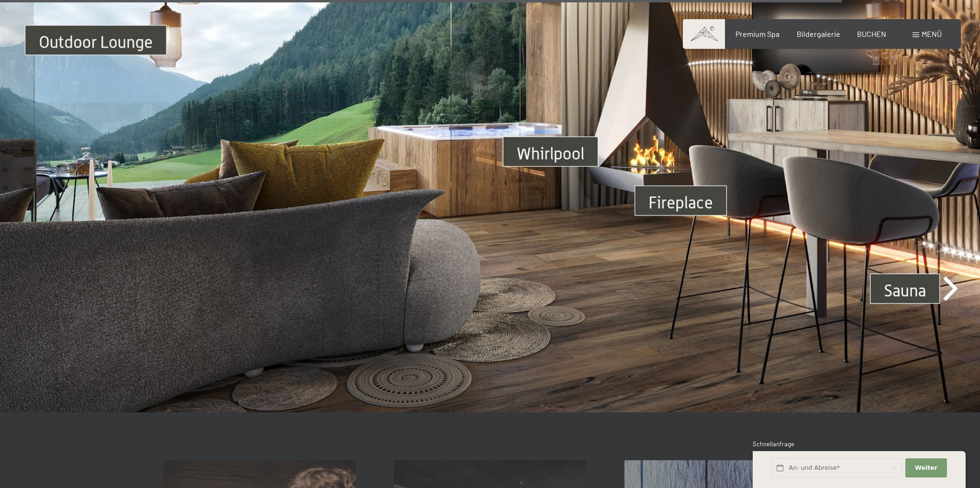  I want to click on a: Bildergalerie, so click(818, 33).